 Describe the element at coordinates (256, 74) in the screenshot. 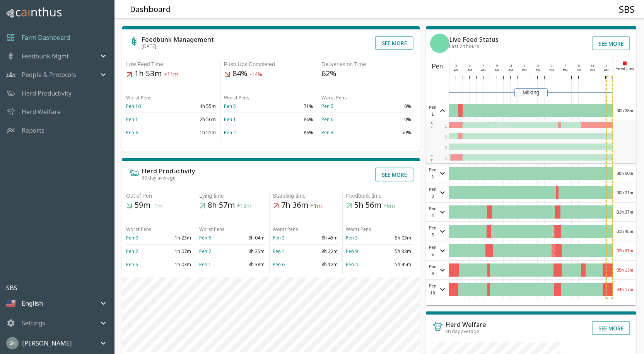

I see `span: -14%` at that location.